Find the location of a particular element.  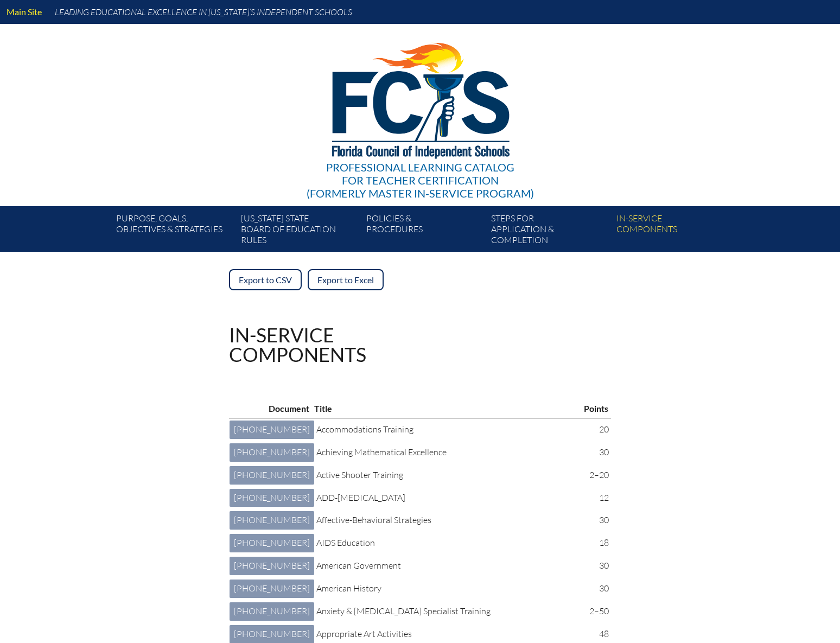

a: Export to CSV is located at coordinates (265, 280).